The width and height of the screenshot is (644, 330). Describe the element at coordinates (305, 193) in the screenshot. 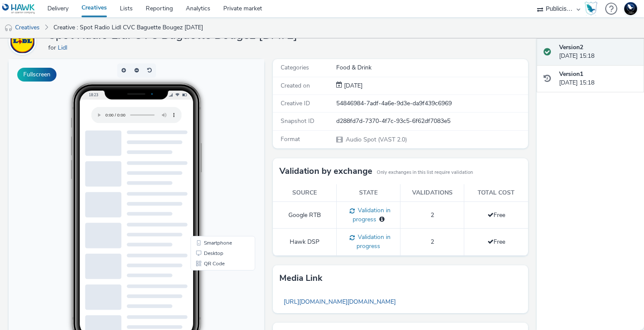

I see `th: Source` at that location.